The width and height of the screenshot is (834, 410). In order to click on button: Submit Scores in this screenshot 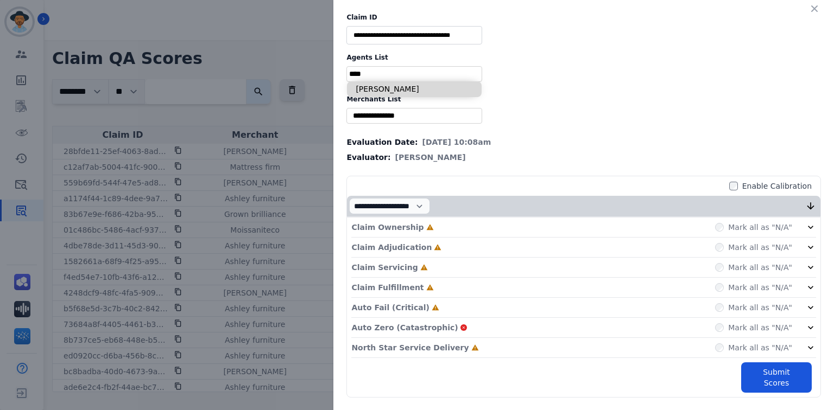, I will do `click(776, 378)`.